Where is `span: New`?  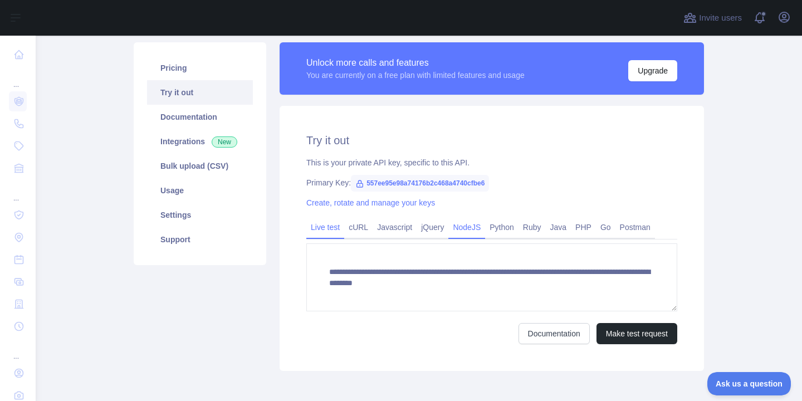
span: New is located at coordinates (224, 142).